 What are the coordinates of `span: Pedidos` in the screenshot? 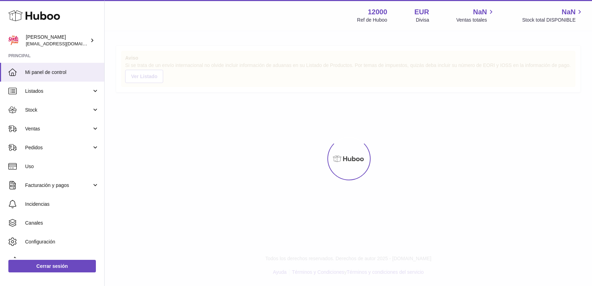 It's located at (58, 148).